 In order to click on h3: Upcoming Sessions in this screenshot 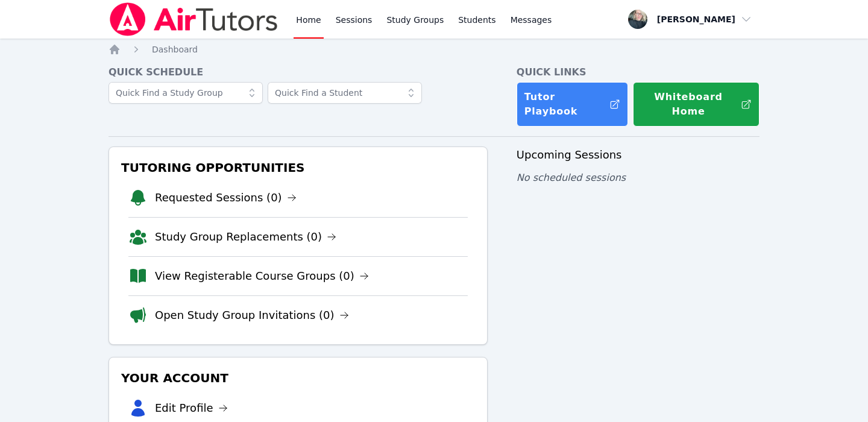, I will do `click(638, 155)`.